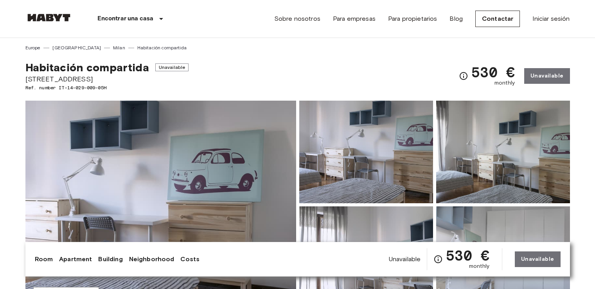 The width and height of the screenshot is (595, 289). I want to click on a: Iniciar sesión, so click(551, 19).